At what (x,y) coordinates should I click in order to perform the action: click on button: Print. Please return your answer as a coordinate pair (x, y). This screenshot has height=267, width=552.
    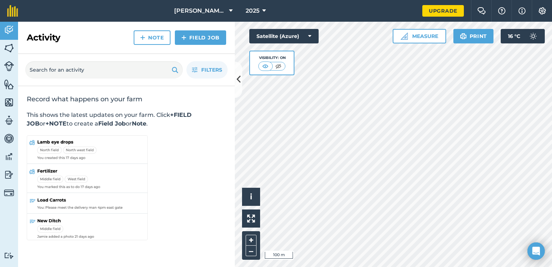
    Looking at the image, I should click on (474, 36).